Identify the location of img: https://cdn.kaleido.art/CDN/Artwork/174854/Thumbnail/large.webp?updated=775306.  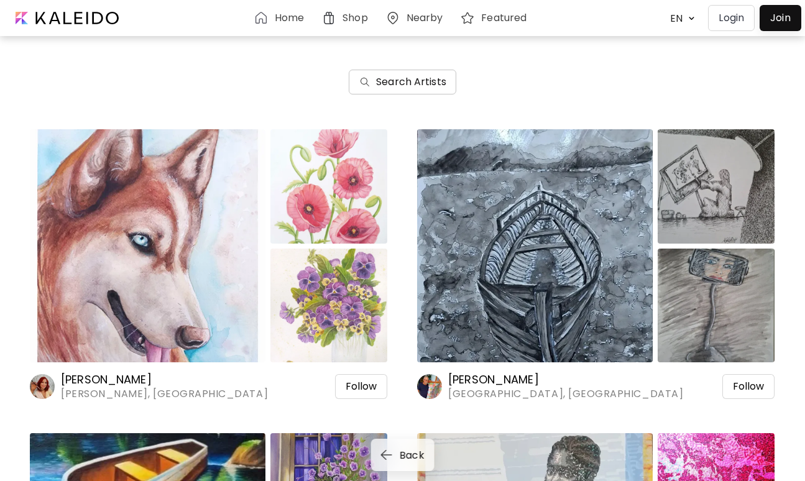
(535, 246).